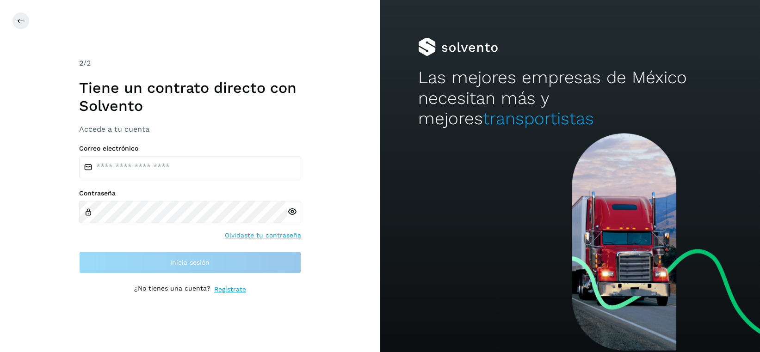 The width and height of the screenshot is (760, 352). What do you see at coordinates (570, 98) in the screenshot?
I see `h2: Las mejores empresas de México necesitan más y mejores` at bounding box center [570, 98].